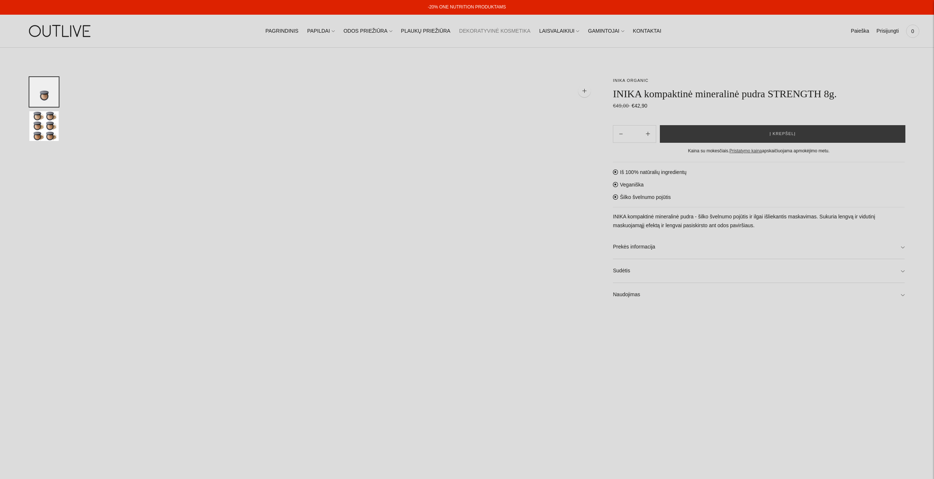 The height and width of the screenshot is (479, 934). Describe the element at coordinates (621, 106) in the screenshot. I see `s: €49,00` at that location.